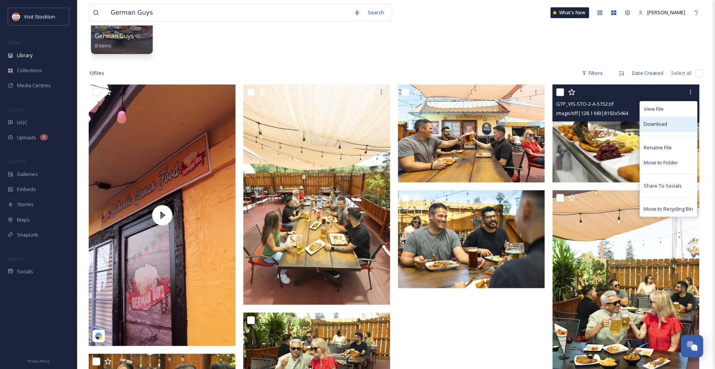  Describe the element at coordinates (692, 346) in the screenshot. I see `button: Open Chat` at that location.